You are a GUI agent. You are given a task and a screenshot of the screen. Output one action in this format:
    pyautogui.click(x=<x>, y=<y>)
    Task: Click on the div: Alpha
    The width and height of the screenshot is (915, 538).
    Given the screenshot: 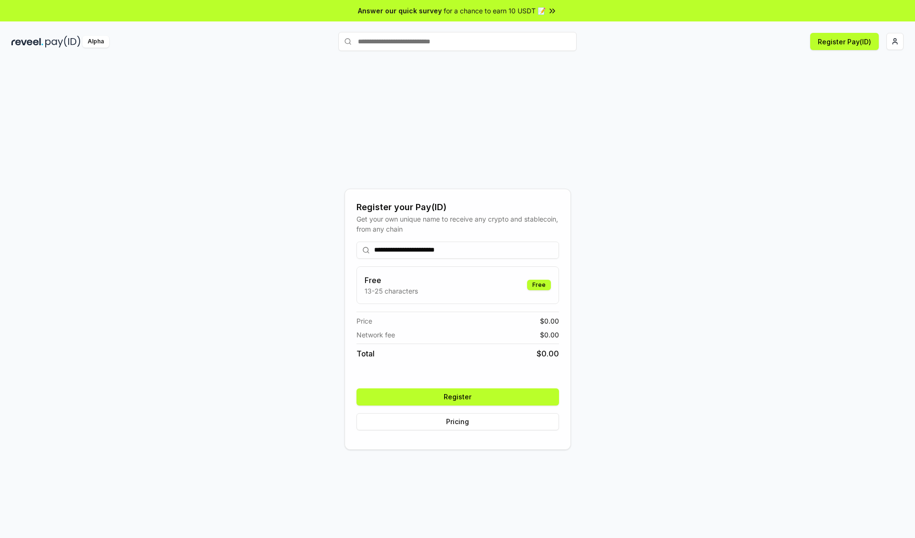 What is the action you would take?
    pyautogui.click(x=96, y=41)
    